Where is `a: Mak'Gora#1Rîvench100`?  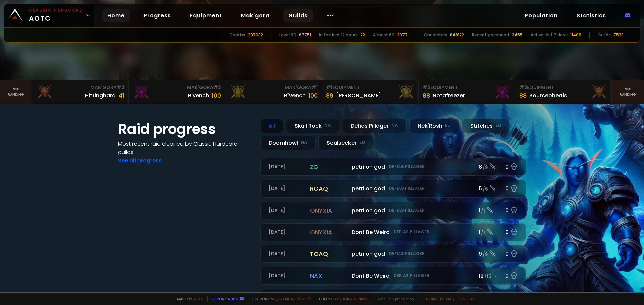
a: Mak'Gora#1Rîvench100 is located at coordinates (274, 92).